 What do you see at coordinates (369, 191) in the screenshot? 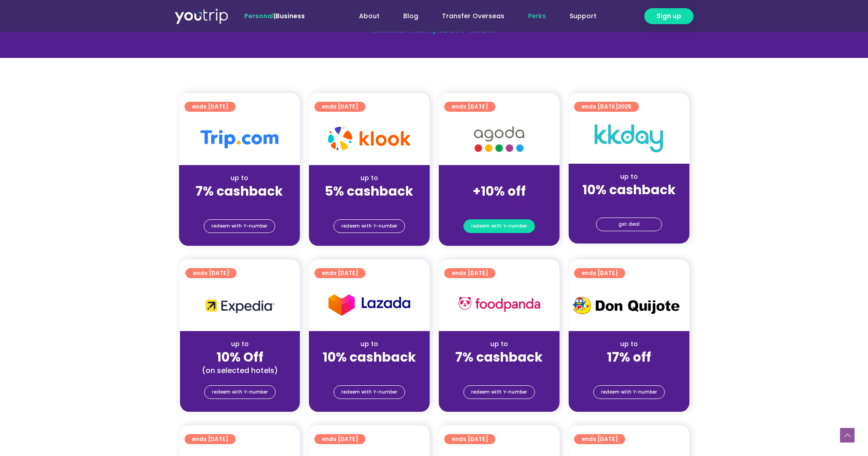
I see `strong: 5% cashback` at bounding box center [369, 191].